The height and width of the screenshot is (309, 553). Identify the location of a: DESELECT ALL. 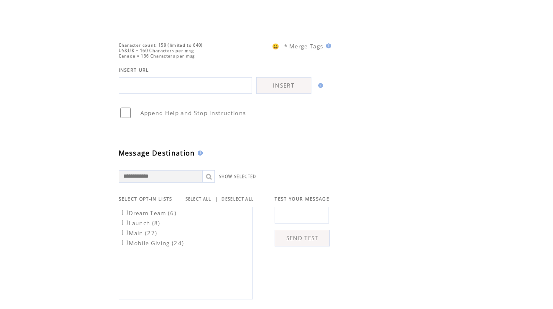
(237, 199).